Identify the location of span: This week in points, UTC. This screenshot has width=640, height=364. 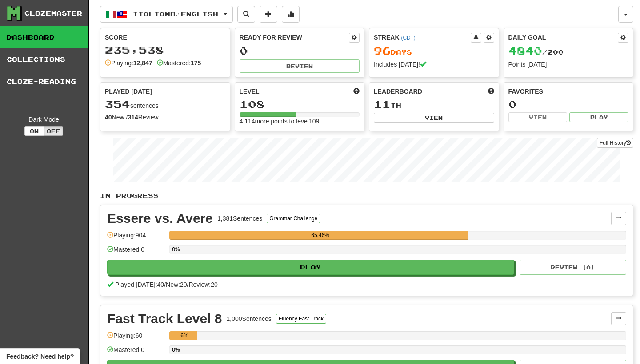
(491, 91).